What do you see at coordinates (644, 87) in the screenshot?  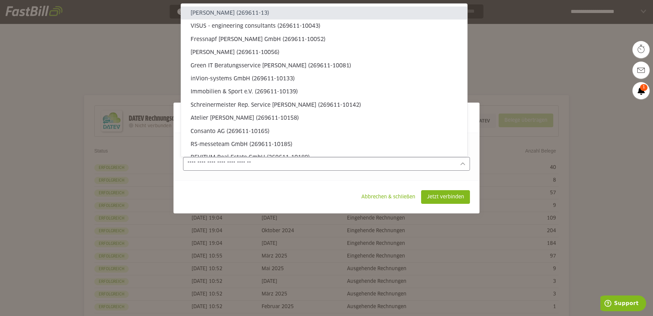 I see `span: 1` at bounding box center [644, 87].